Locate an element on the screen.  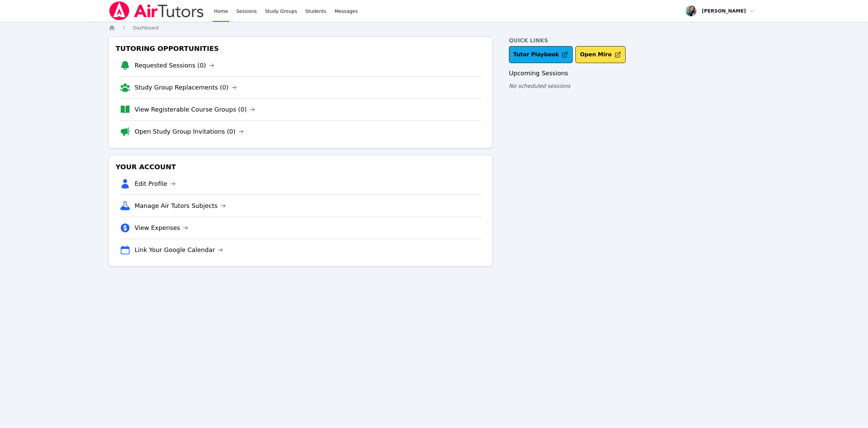
a: Tutor Playbook is located at coordinates (541, 55).